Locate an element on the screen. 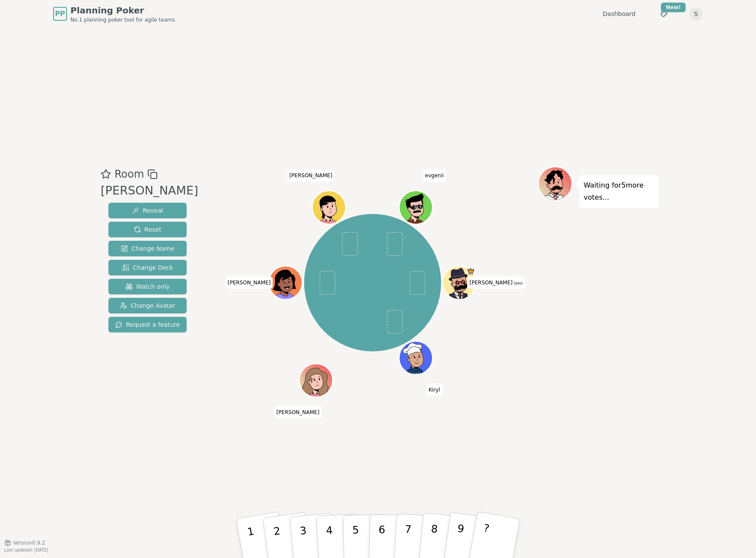 The image size is (756, 558). span: Room is located at coordinates (129, 174).